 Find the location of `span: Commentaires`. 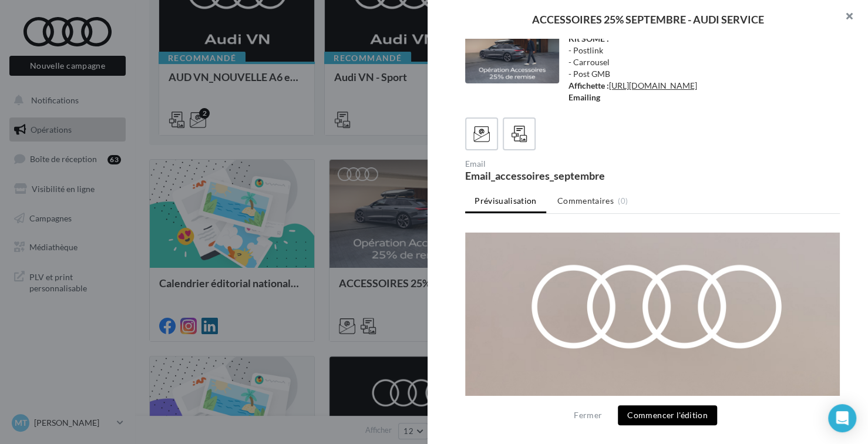

span: Commentaires is located at coordinates (585, 201).